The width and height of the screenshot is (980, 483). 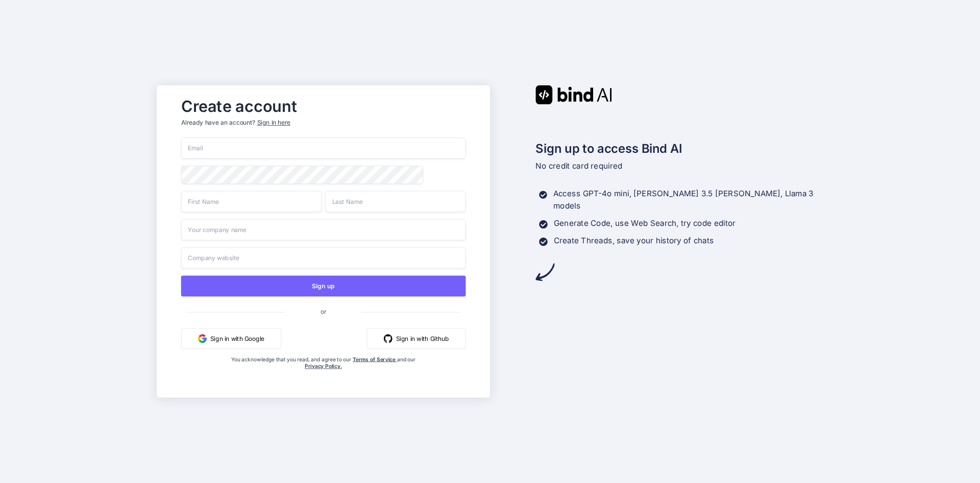 What do you see at coordinates (274, 123) in the screenshot?
I see `div: Sign in here` at bounding box center [274, 123].